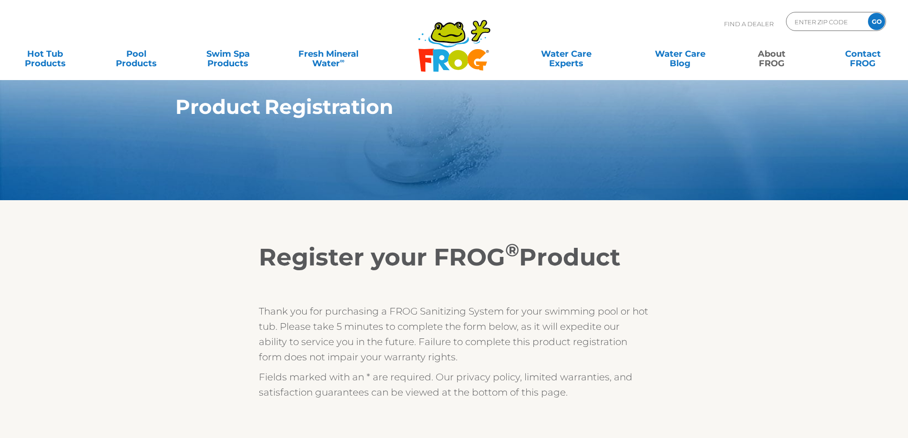 The height and width of the screenshot is (438, 908). I want to click on p: Thank you for purchasing a FROG Sanitizing System for your swimming pool or hot tub. Please take ..., so click(454, 334).